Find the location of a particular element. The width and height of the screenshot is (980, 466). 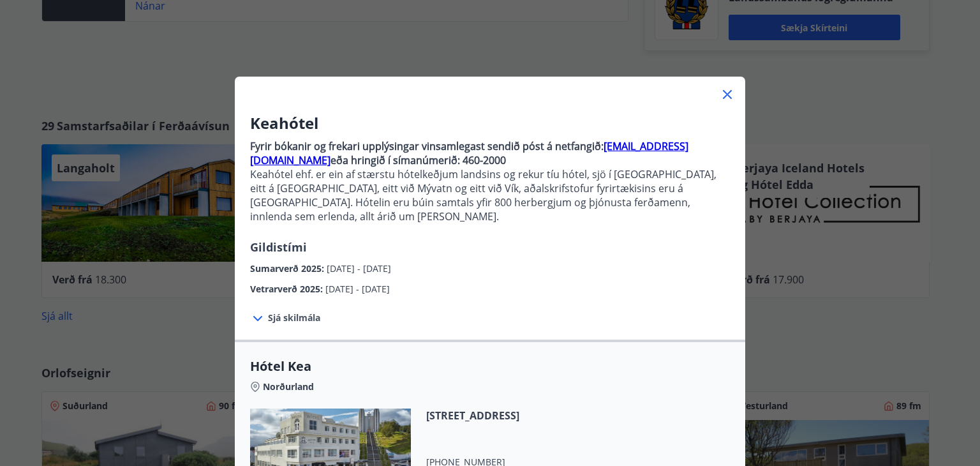

strong: Fyrir bókanir og frekari upplýsingar vinsamlegast sendið póst á netfangið: is located at coordinates (427, 146).